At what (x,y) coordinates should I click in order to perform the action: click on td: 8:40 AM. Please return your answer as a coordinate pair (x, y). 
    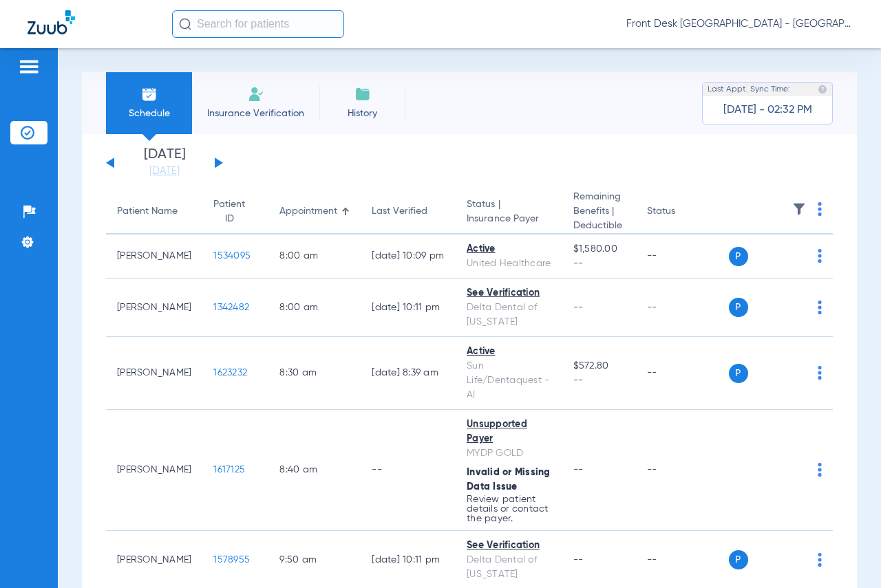
    Looking at the image, I should click on (315, 471).